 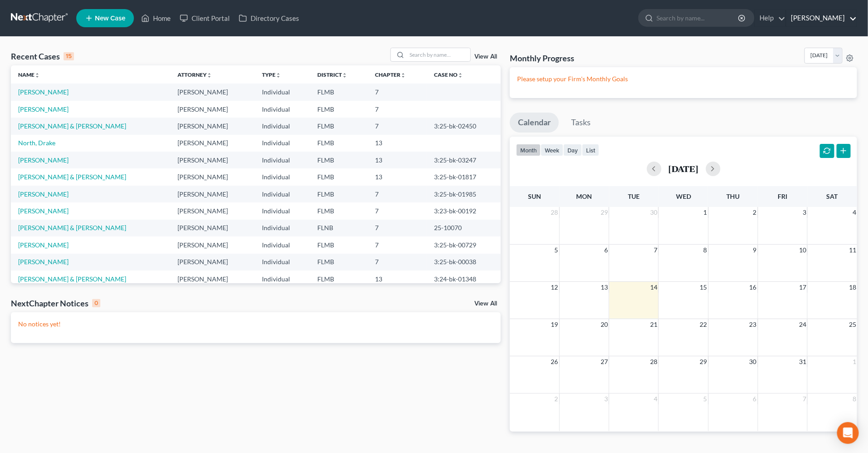 I want to click on td: 3:25-bk-00038, so click(x=463, y=262).